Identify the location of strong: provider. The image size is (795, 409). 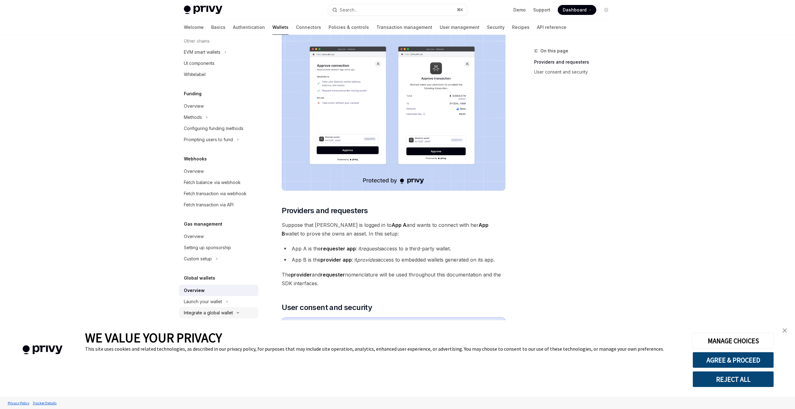
(301, 275).